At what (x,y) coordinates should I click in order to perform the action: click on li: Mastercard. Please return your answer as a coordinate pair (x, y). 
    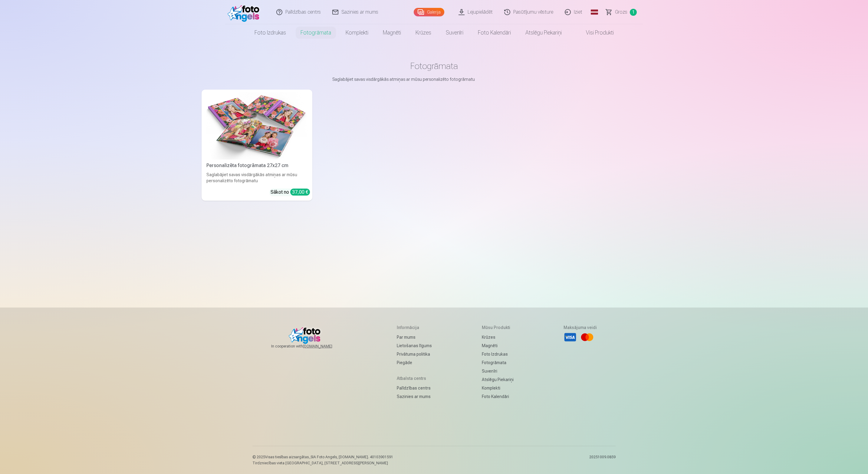
    Looking at the image, I should click on (587, 337).